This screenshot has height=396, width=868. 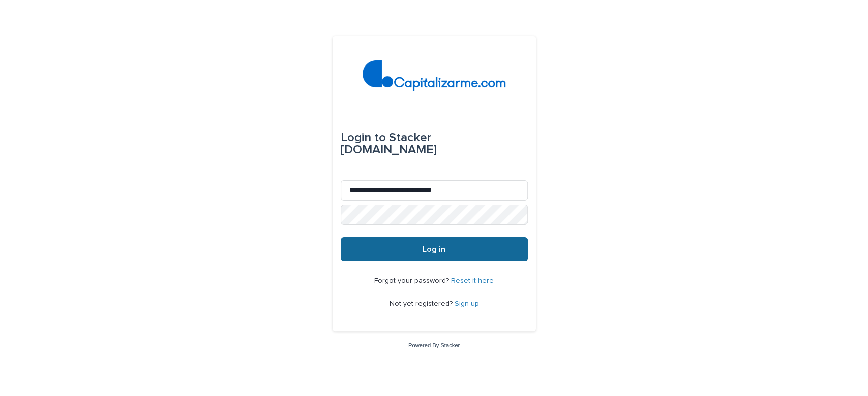 I want to click on button: Log in, so click(x=434, y=249).